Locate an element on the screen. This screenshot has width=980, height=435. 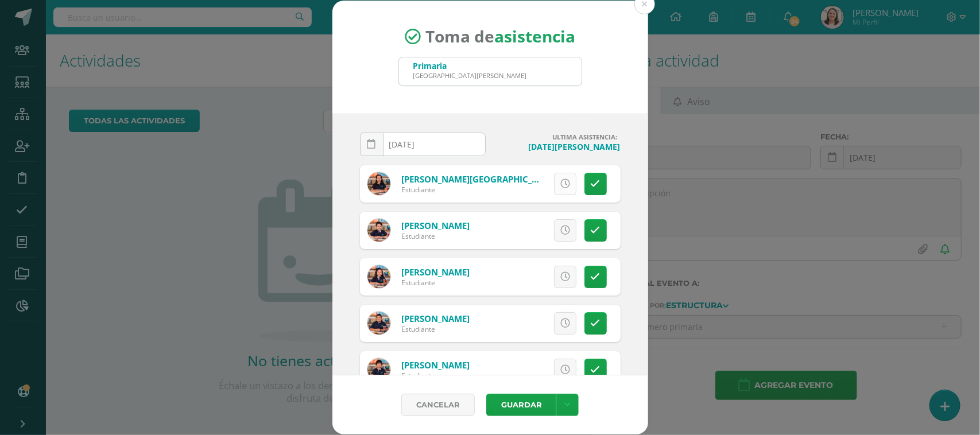
strong: asistencia is located at coordinates (535, 37).